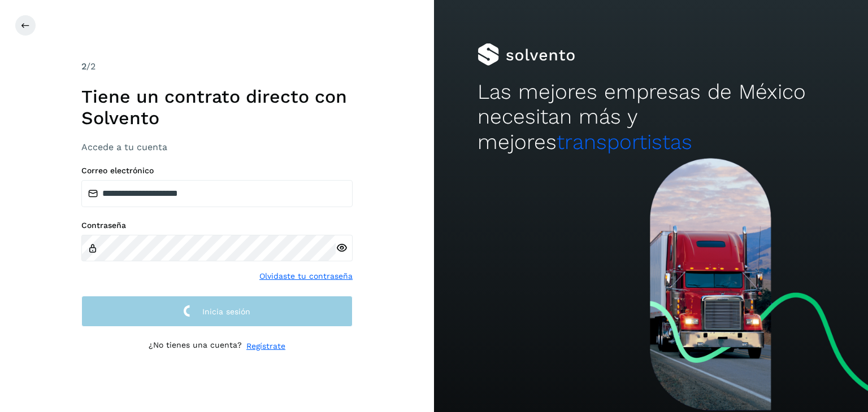 This screenshot has width=868, height=412. What do you see at coordinates (651, 117) in the screenshot?
I see `h2: Las mejores empresas de México necesitan más y mejores` at bounding box center [651, 117].